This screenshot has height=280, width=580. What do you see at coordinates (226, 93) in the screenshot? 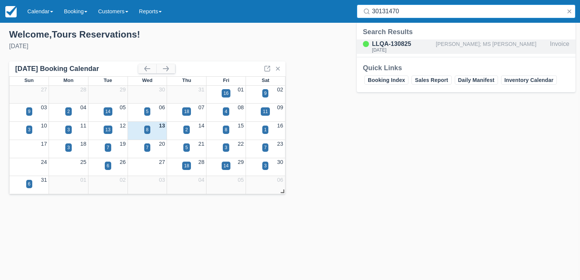
I see `div: 16` at bounding box center [226, 93].